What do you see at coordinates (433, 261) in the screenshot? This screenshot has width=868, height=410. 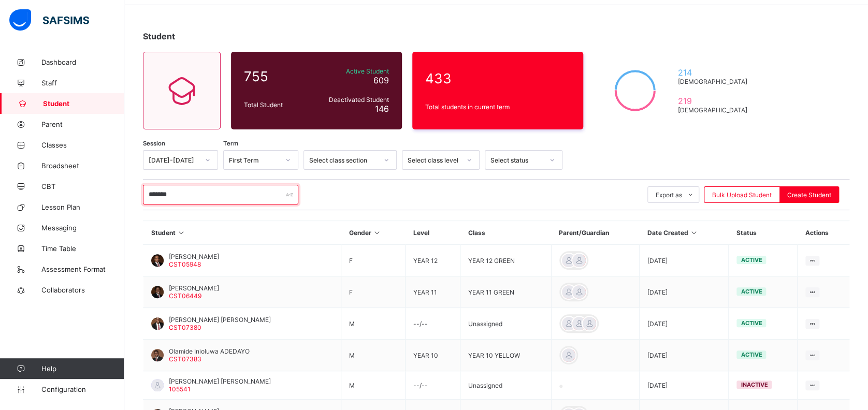 I see `td: YEAR 12` at bounding box center [433, 261].